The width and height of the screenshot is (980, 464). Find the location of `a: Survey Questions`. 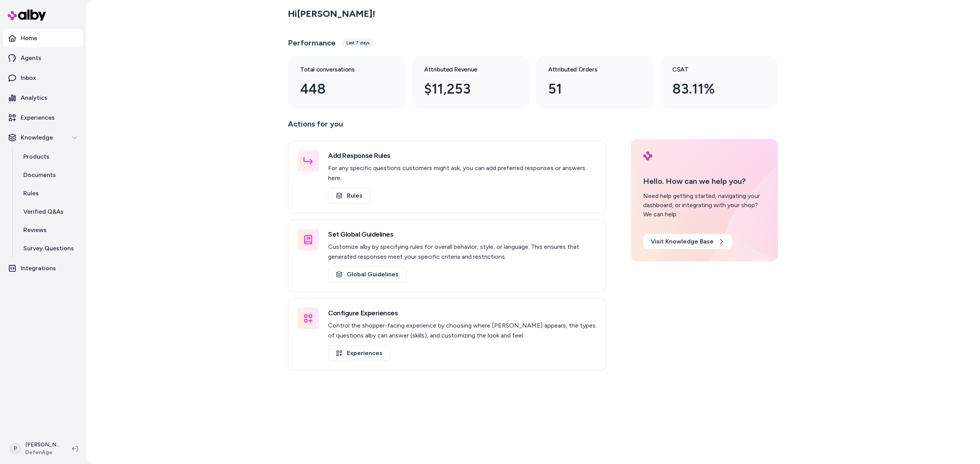

a: Survey Questions is located at coordinates (49, 249).